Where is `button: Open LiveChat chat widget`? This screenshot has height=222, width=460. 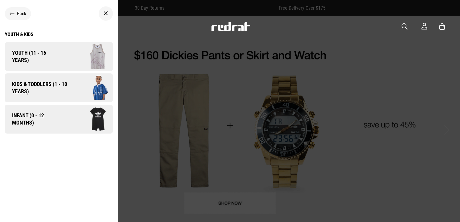 button: Open LiveChat chat widget is located at coordinates (14, 11).